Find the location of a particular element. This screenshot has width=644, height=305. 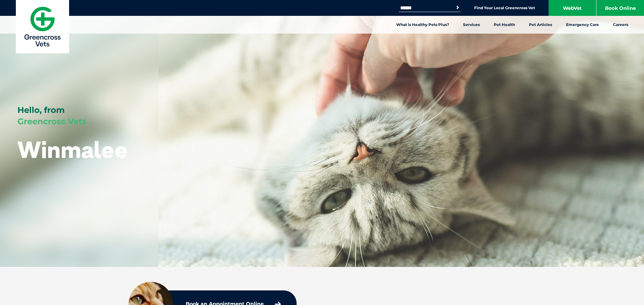

h1: Winmalee is located at coordinates (73, 150).